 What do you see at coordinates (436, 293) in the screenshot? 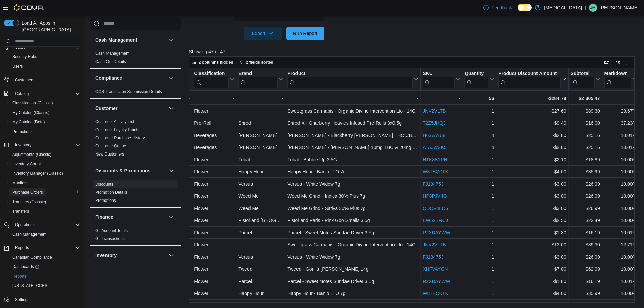
I see `a: W8TBQ0TK` at bounding box center [436, 293].